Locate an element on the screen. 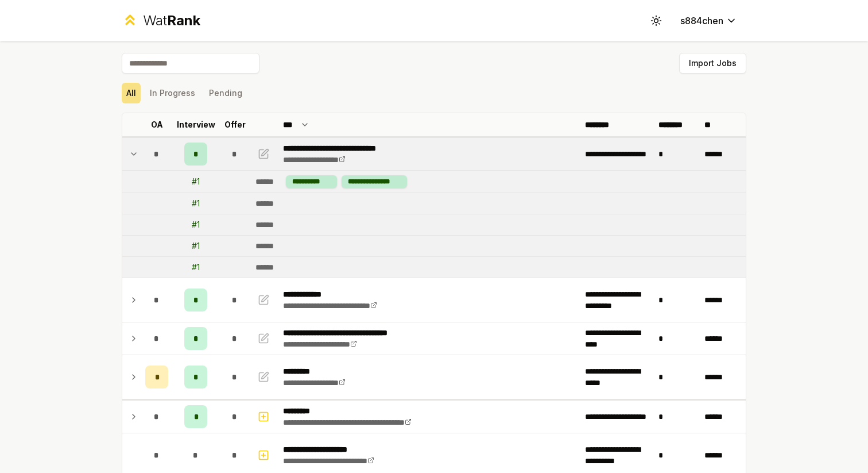  button: Pending is located at coordinates (226, 93).